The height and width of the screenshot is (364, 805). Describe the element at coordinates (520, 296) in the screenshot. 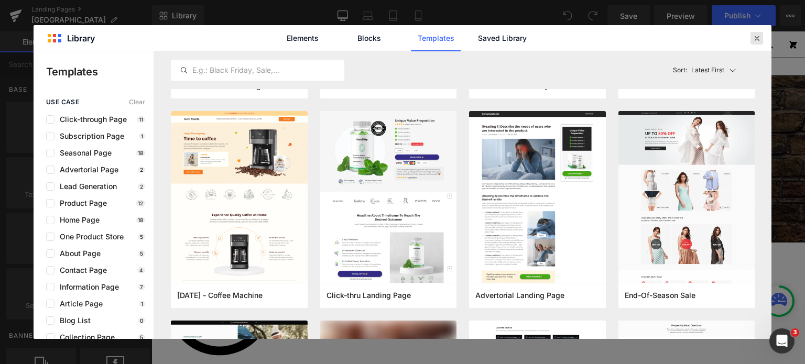

I see `span: Advertorial Landing Page` at that location.